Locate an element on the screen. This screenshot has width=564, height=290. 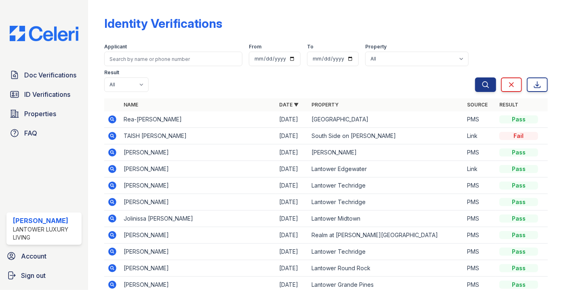
td: Lantower Round Rock is located at coordinates (386, 268).